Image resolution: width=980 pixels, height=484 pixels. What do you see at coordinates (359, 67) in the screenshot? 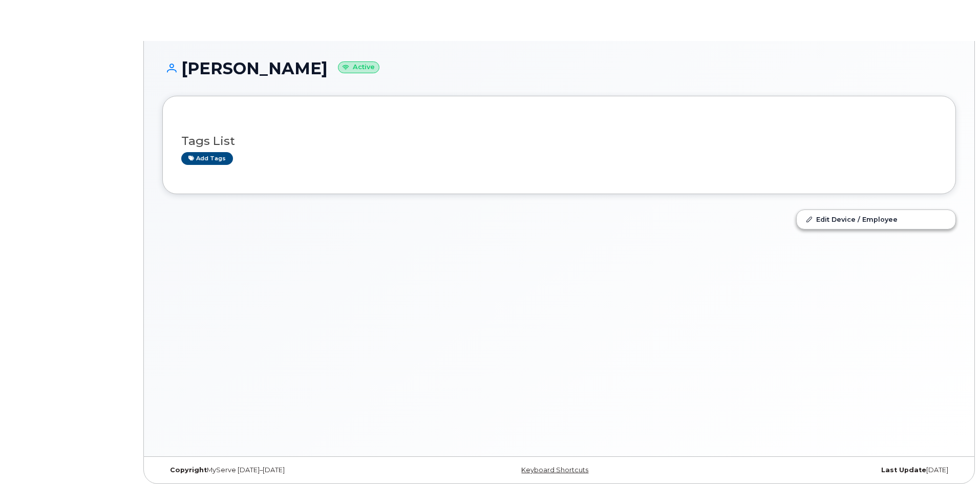
I see `small: Active` at bounding box center [359, 67].